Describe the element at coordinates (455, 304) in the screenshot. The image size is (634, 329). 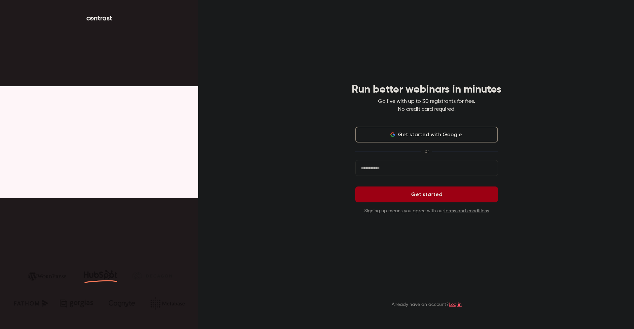
I see `a: Log in` at that location.